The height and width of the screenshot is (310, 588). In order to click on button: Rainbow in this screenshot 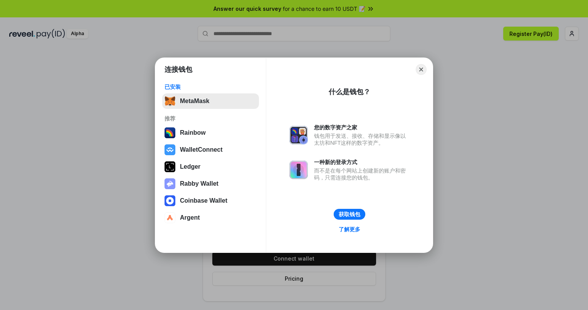, I will do `click(211, 133)`.